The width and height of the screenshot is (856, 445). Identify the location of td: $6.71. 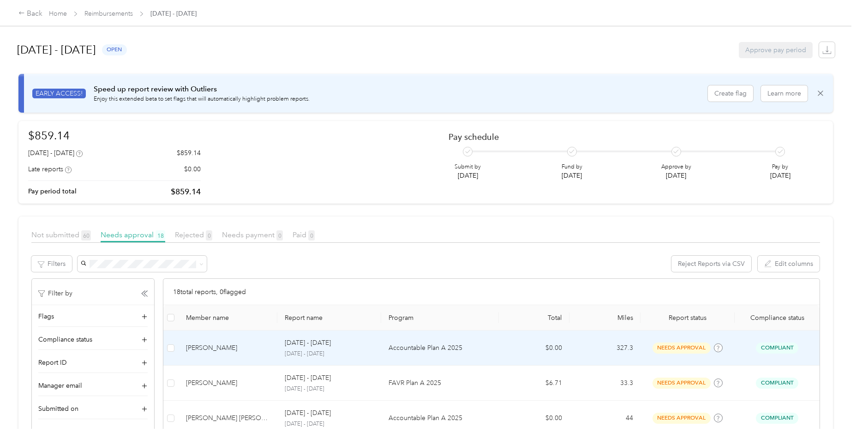
(534, 383).